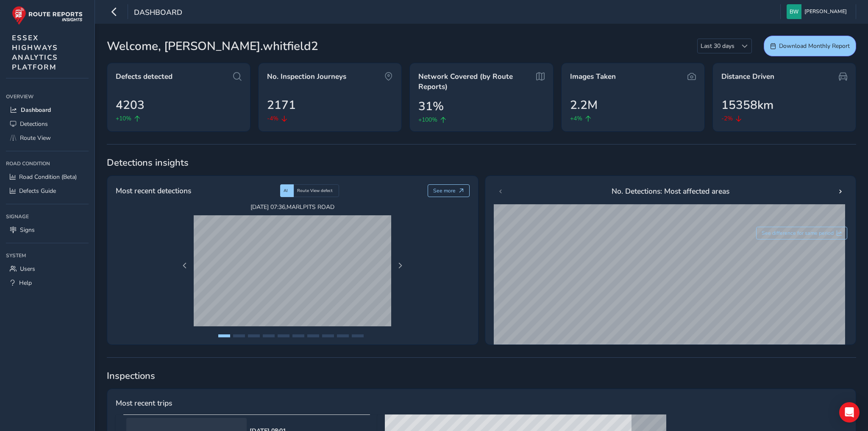  What do you see at coordinates (449, 191) in the screenshot?
I see `a: See more` at bounding box center [449, 191].